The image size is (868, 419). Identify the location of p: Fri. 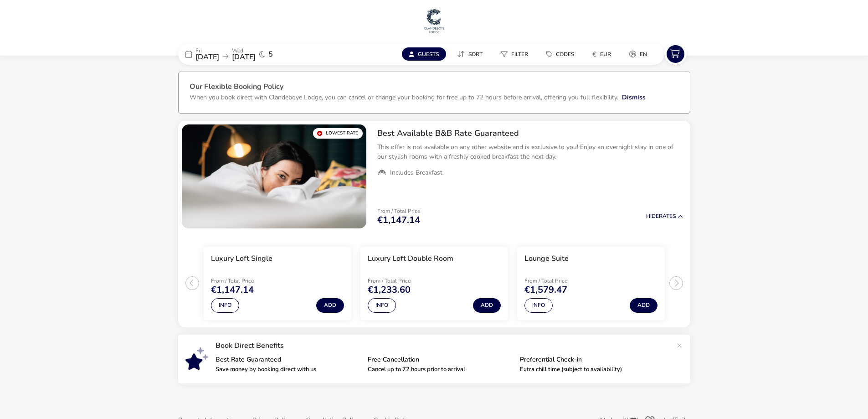
(207, 51).